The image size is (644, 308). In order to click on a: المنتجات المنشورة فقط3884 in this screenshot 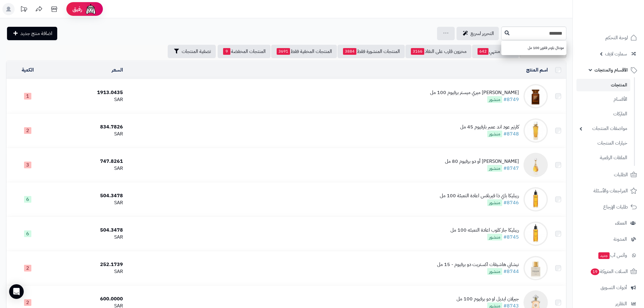, I will do `click(371, 51)`.